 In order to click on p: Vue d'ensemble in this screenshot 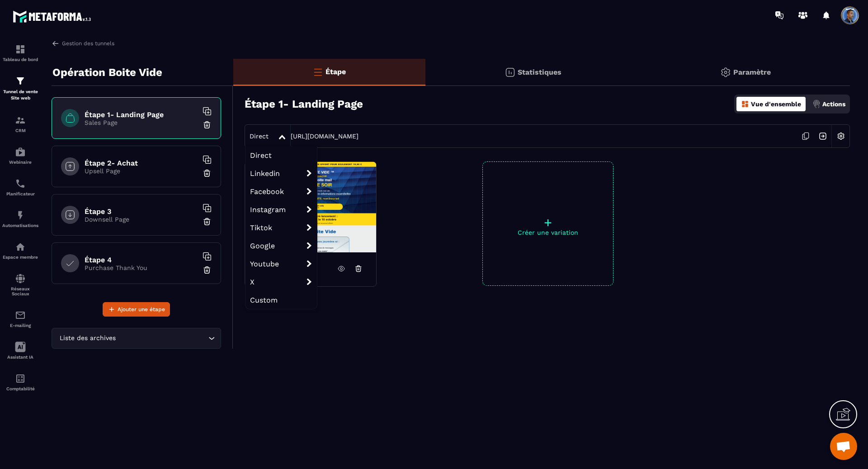, I will do `click(776, 104)`.